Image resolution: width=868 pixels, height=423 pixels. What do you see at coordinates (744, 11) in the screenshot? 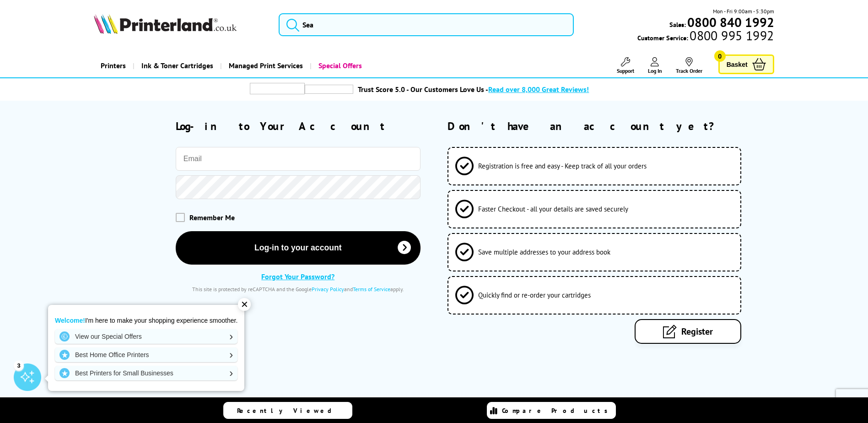
I see `span: Mon - Fri 9:00am - 5:30pm` at bounding box center [744, 11].